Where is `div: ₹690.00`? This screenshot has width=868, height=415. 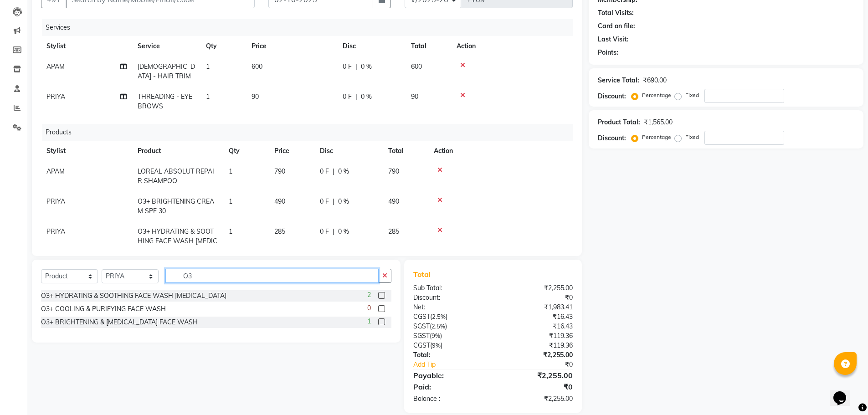
div: ₹690.00 is located at coordinates (655, 80).